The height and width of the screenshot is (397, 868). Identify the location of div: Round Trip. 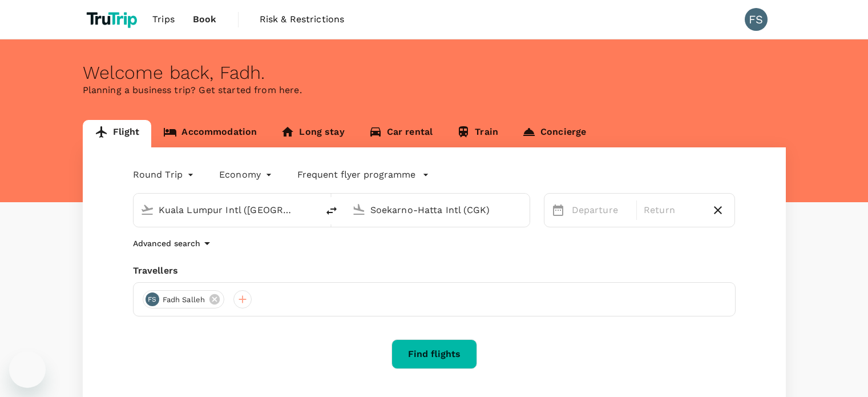
(165, 175).